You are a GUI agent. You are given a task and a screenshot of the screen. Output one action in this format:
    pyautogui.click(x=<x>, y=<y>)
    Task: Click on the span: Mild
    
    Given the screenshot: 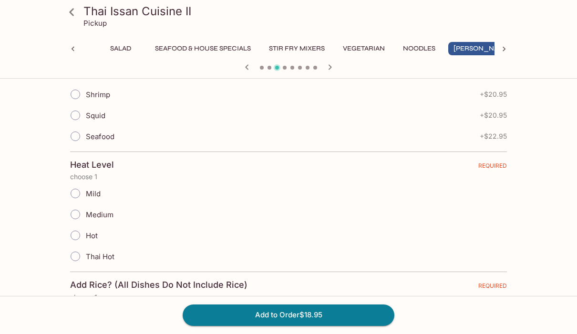 What is the action you would take?
    pyautogui.click(x=93, y=194)
    